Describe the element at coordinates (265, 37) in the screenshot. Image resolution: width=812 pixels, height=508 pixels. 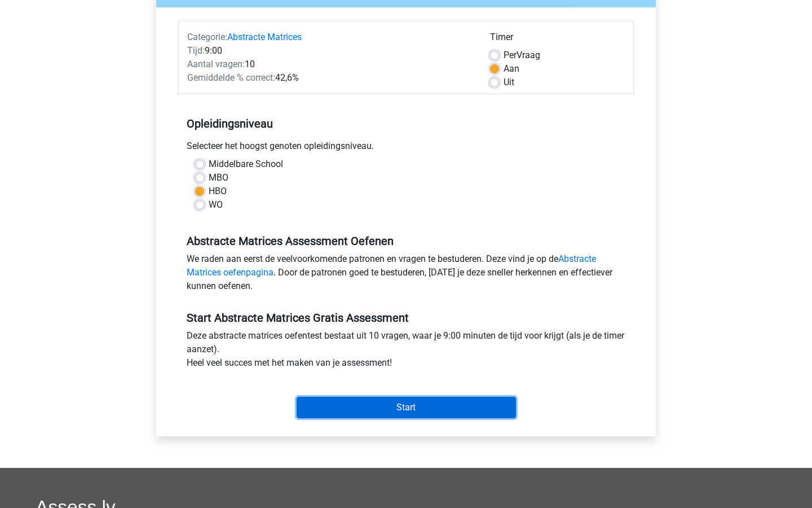
I see `a: Abstracte Matrices` at that location.